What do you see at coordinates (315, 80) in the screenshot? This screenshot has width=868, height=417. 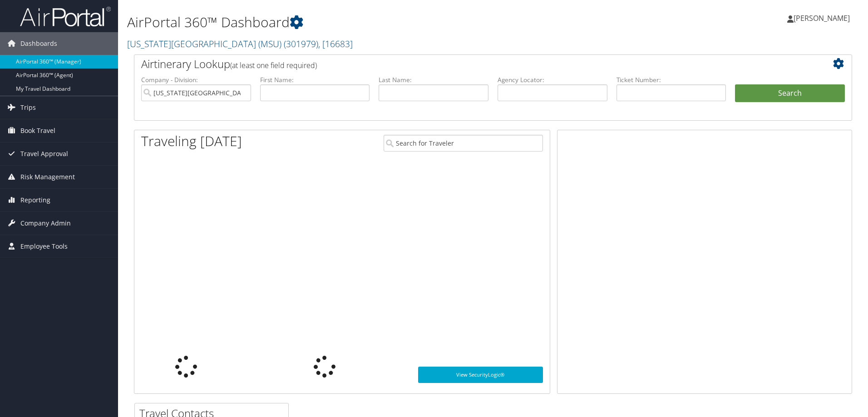 I see `label: First Name:` at bounding box center [315, 80].